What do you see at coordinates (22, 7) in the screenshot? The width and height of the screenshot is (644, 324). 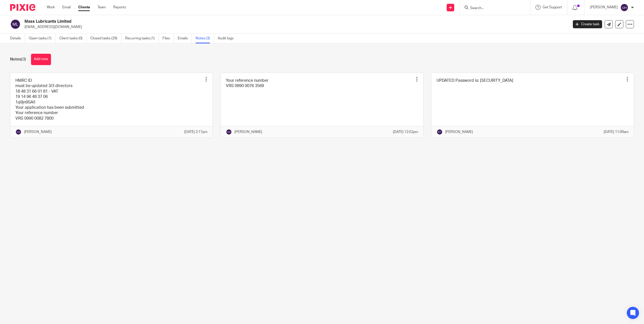 I see `img: Pixie` at bounding box center [22, 7].